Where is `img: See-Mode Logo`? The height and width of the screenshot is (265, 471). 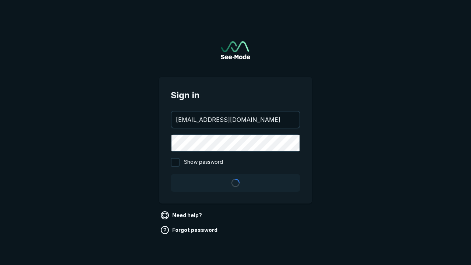 img: See-Mode Logo is located at coordinates (236, 50).